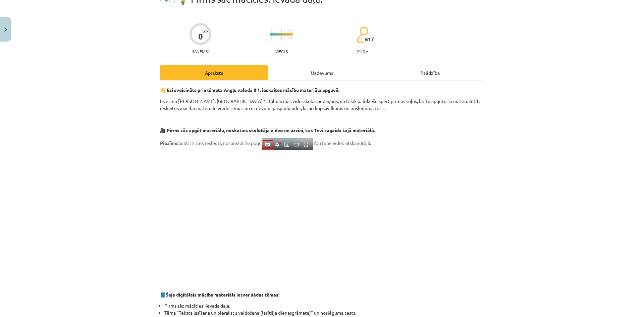 The height and width of the screenshot is (317, 644). Describe the element at coordinates (214, 73) in the screenshot. I see `div: Apraksts` at that location.